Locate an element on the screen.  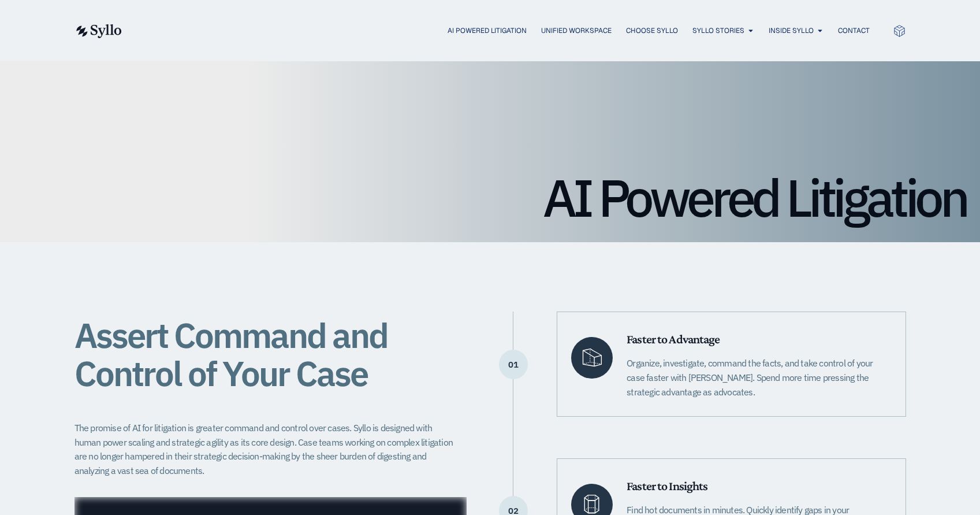
span: Contact is located at coordinates (854, 31).